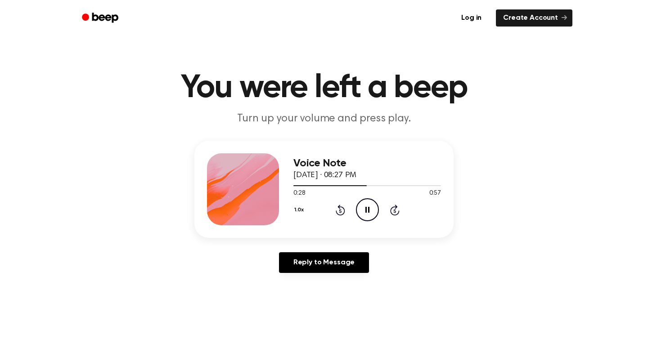  Describe the element at coordinates (299, 194) in the screenshot. I see `span: 0:28` at that location.